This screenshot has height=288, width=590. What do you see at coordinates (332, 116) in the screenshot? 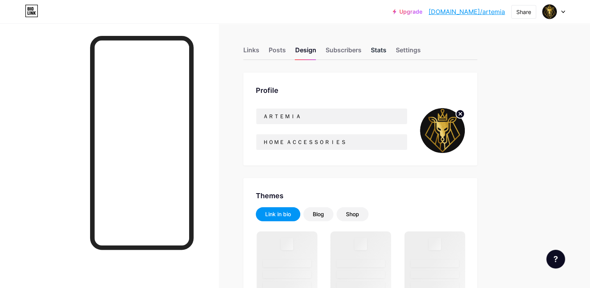
I see `input: Name` at bounding box center [332, 116].